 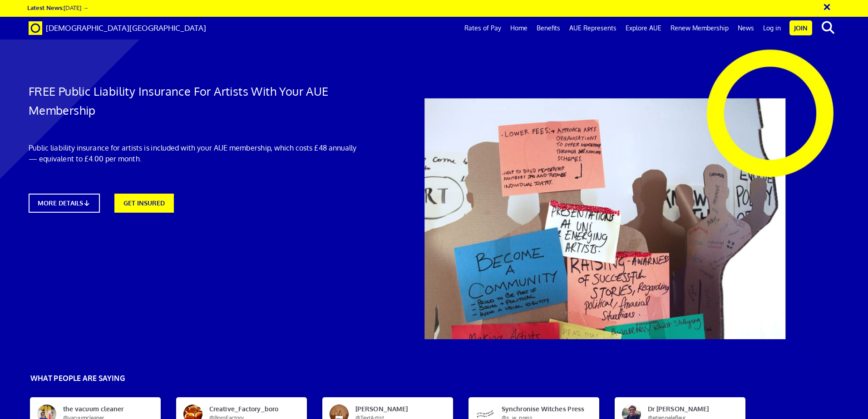 What do you see at coordinates (482, 28) in the screenshot?
I see `a: Rates of Pay` at bounding box center [482, 28].